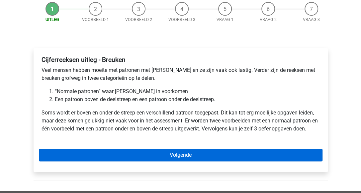 This screenshot has width=361, height=193. What do you see at coordinates (52, 19) in the screenshot?
I see `a: Uitleg` at bounding box center [52, 19].